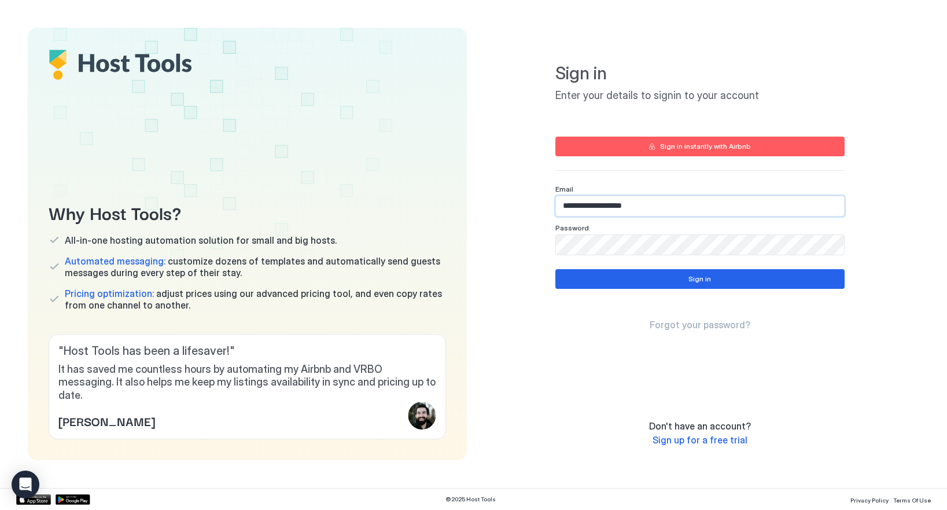  I want to click on div: Sign in instantly with Airbnb, so click(705, 146).